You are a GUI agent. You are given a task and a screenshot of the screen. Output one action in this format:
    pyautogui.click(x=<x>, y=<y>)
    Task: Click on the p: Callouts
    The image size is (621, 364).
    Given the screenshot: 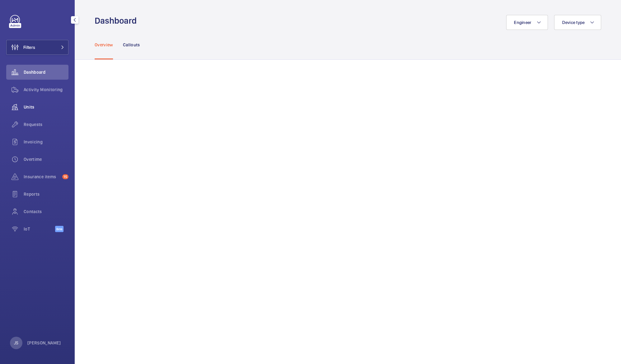 What is the action you would take?
    pyautogui.click(x=131, y=45)
    